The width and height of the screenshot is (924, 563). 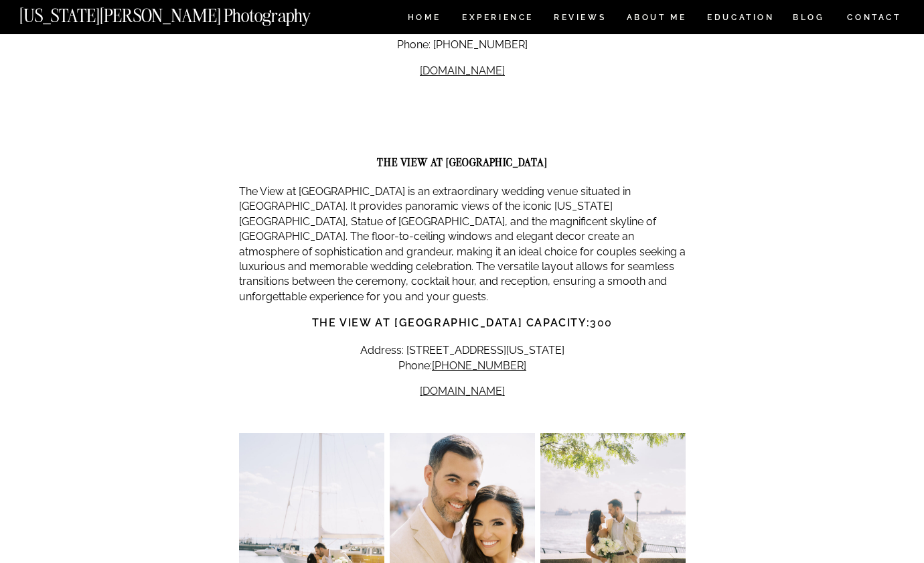 I want to click on nav: Experience, so click(x=497, y=19).